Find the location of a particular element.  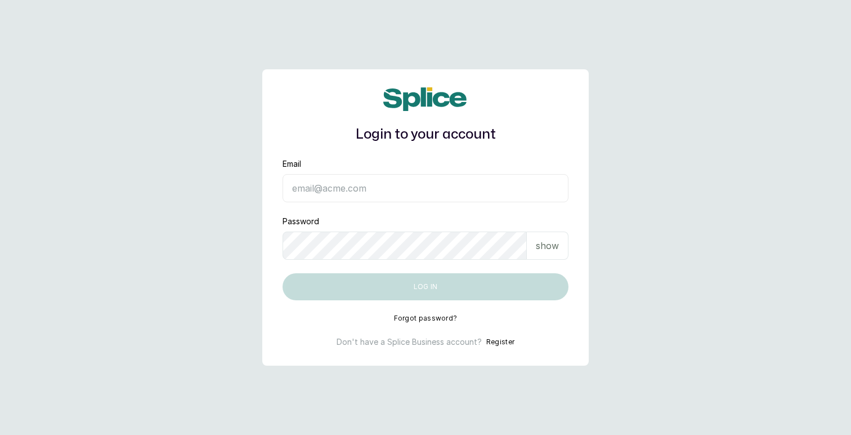

input: email@acme.com is located at coordinates (426, 188).